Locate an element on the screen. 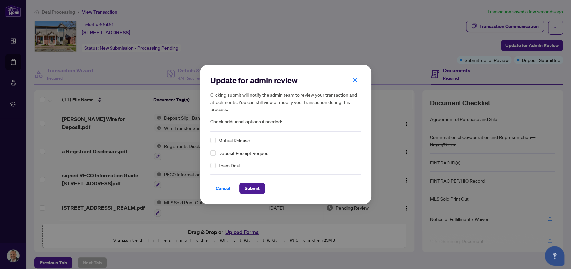  h5: Clicking submit will notify the admin team to review your transaction and attachments. You can st... is located at coordinates (286, 102).